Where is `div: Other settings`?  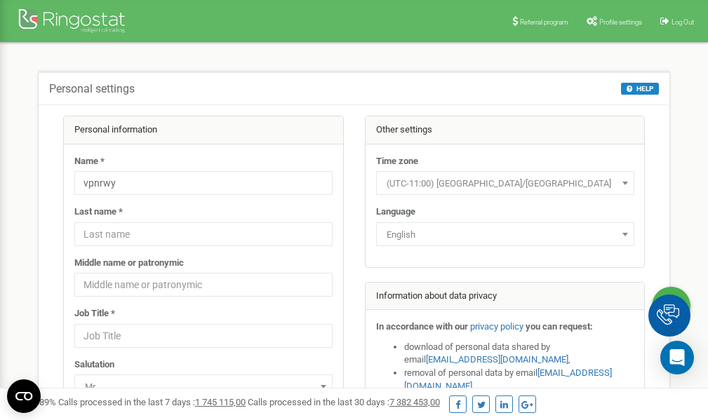
div: Other settings is located at coordinates (505, 130).